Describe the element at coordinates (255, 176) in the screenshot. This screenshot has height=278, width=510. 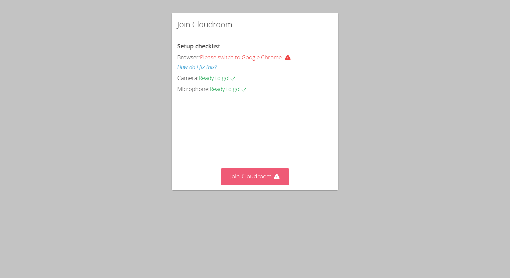
I see `button: Join Cloudroom` at that location.